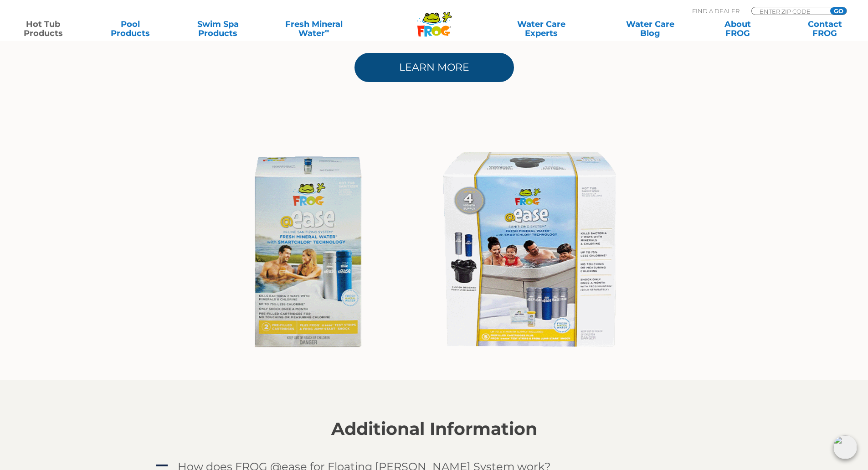 The width and height of the screenshot is (868, 470). I want to click on a: ContactFROG, so click(825, 29).